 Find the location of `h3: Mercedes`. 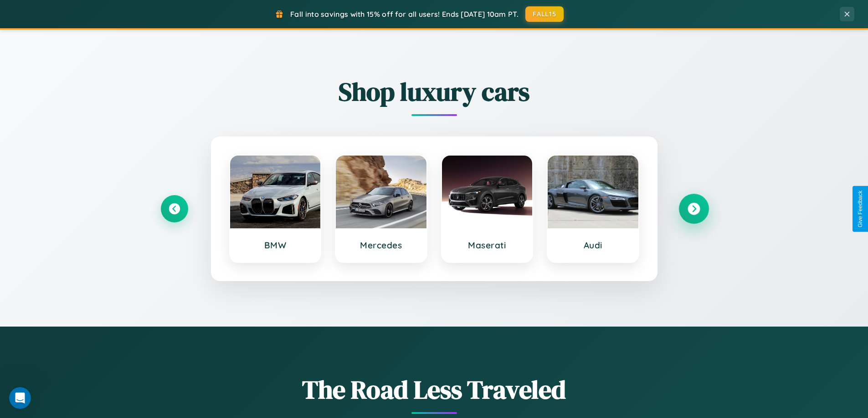

h3: Mercedes is located at coordinates (381, 245).